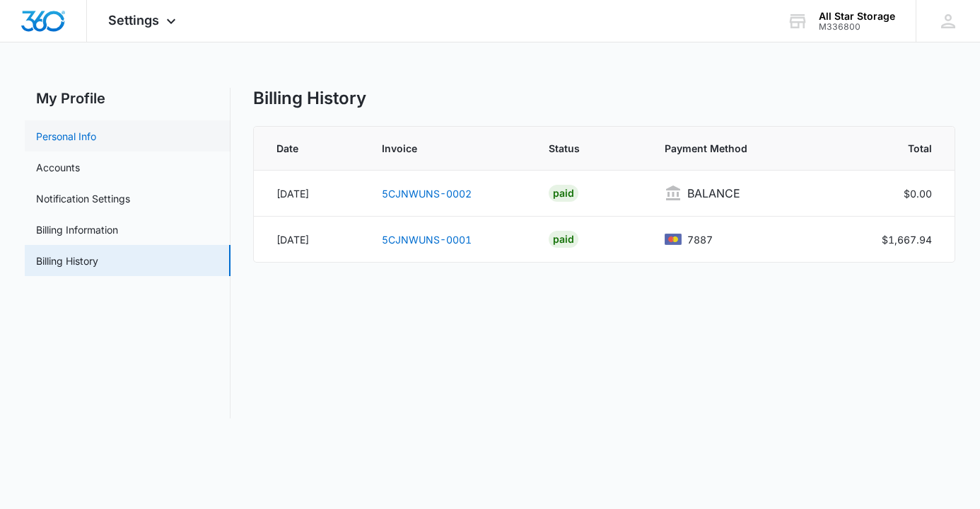  Describe the element at coordinates (579, 148) in the screenshot. I see `span: Status` at that location.